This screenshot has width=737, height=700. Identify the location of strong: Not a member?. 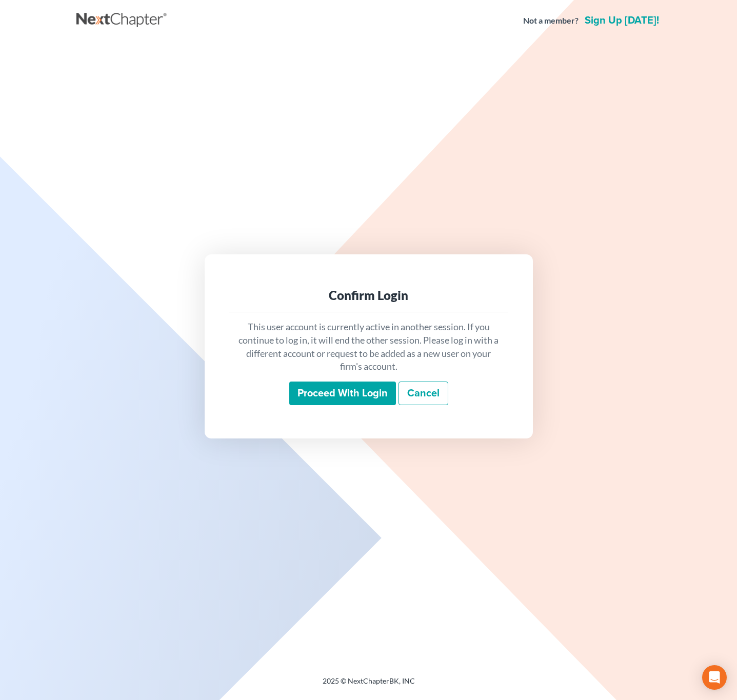
(551, 20).